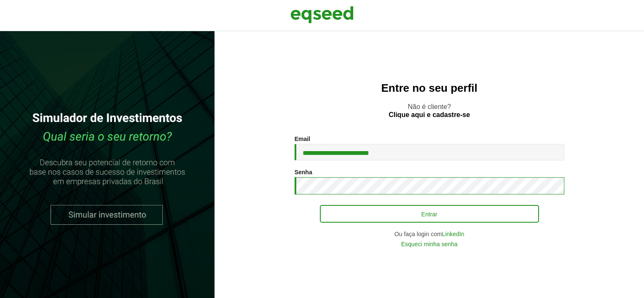  What do you see at coordinates (429, 111) in the screenshot?
I see `p: Não é cliente?` at bounding box center [429, 111].